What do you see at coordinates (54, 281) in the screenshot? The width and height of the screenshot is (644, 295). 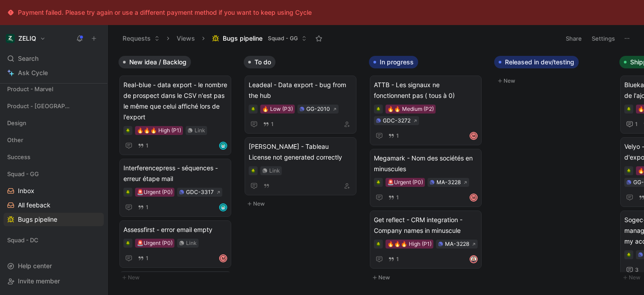 I see `div: Invite member` at bounding box center [54, 281].